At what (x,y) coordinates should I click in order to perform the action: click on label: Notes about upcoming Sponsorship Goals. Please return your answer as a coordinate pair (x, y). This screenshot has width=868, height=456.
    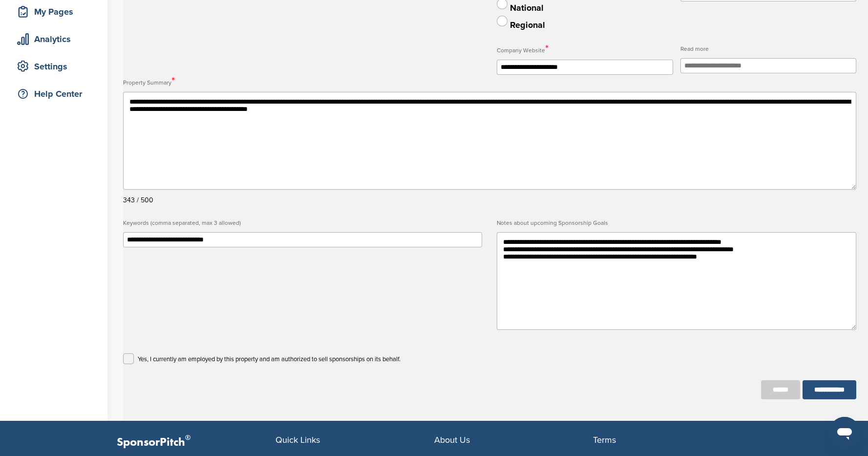
    Looking at the image, I should click on (676, 223).